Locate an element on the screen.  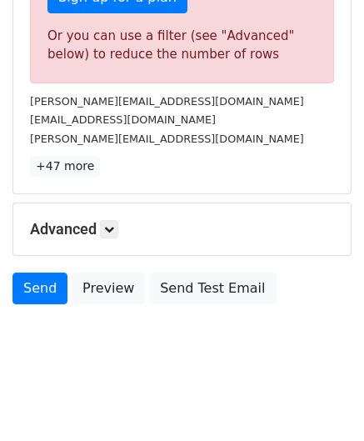
div: Chat Widget is located at coordinates (323, 401).